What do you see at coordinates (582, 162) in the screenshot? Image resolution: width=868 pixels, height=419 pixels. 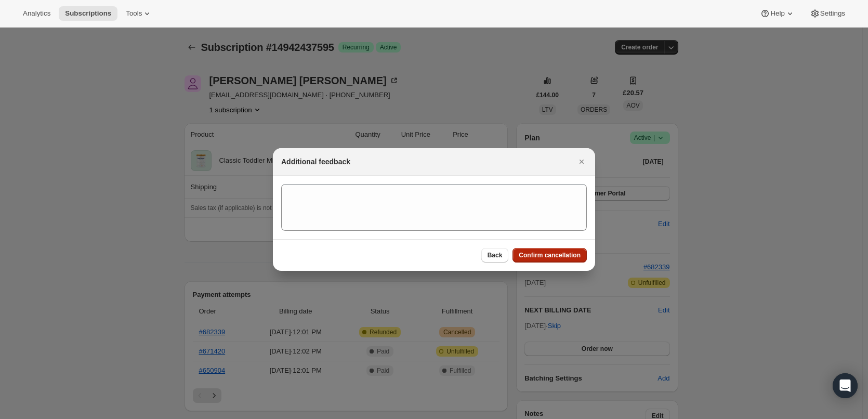 I see `button: Close` at bounding box center [582, 162].